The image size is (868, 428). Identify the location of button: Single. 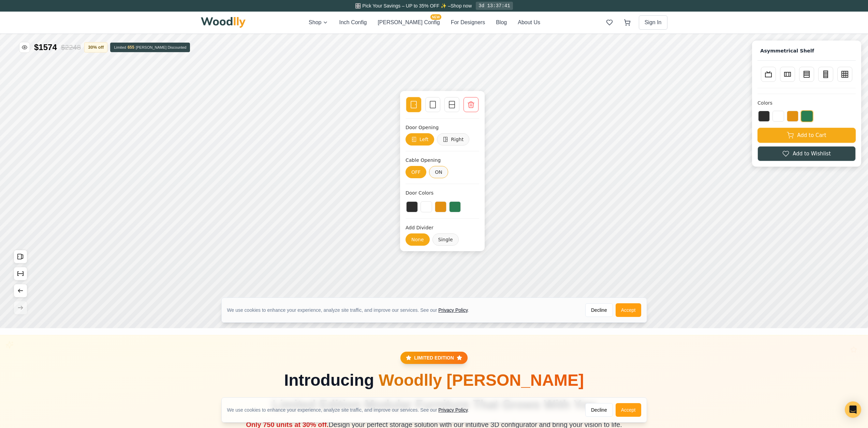
(445, 206).